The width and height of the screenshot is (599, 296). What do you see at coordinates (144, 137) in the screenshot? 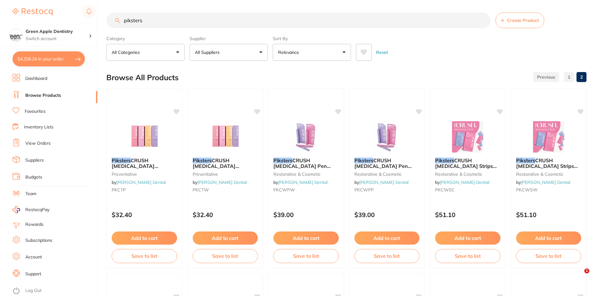
I see `img: Piksters CRUSH Whitening Toothpaste Passionfruit 96g BX8` at bounding box center [144, 137].